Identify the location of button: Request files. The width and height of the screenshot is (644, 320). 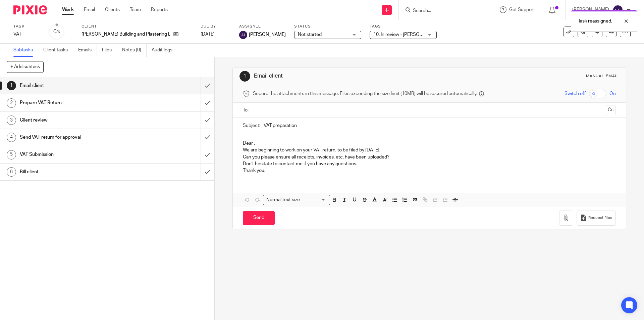
(596, 218).